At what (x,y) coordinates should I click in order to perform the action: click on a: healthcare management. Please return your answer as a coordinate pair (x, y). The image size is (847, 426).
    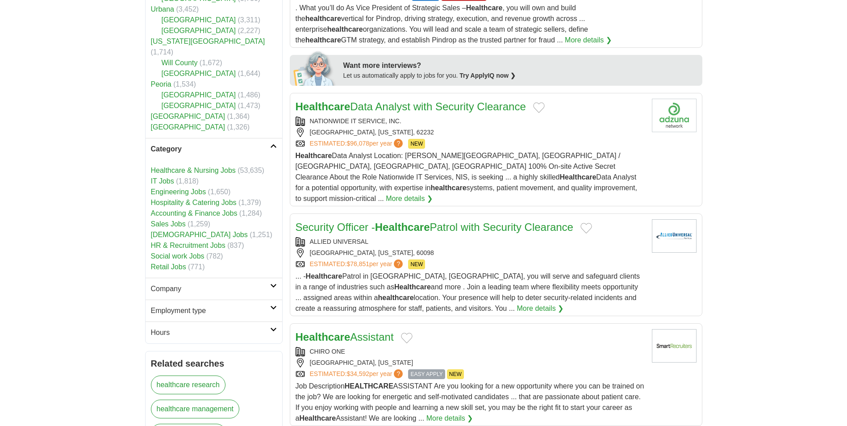
    Looking at the image, I should click on (195, 409).